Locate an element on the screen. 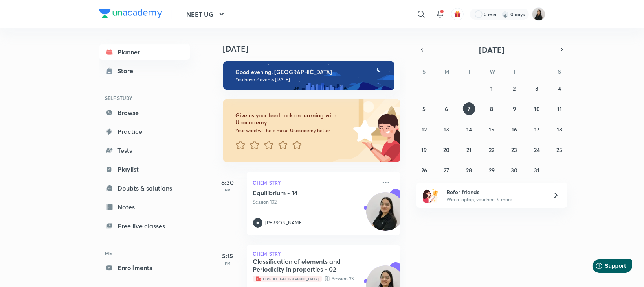  abbr: October 25, 2025 is located at coordinates (559, 149).